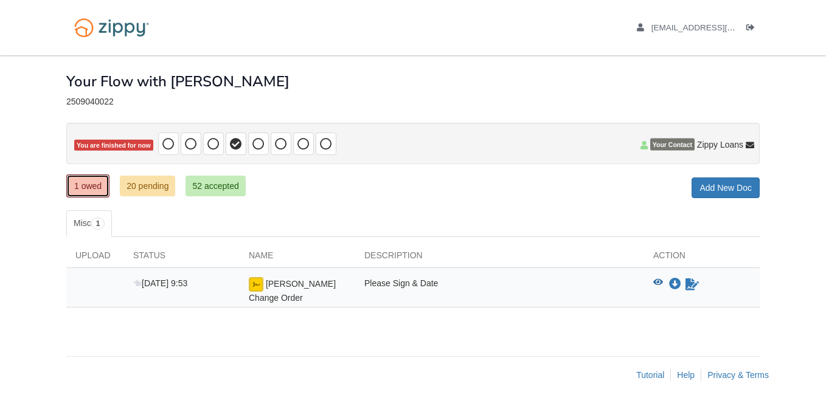  What do you see at coordinates (753, 29) in the screenshot?
I see `a: Log out` at bounding box center [753, 29].